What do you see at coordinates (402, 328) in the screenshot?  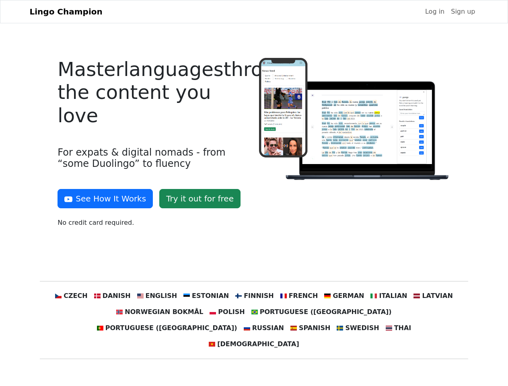 I see `span: Thai` at bounding box center [402, 328].